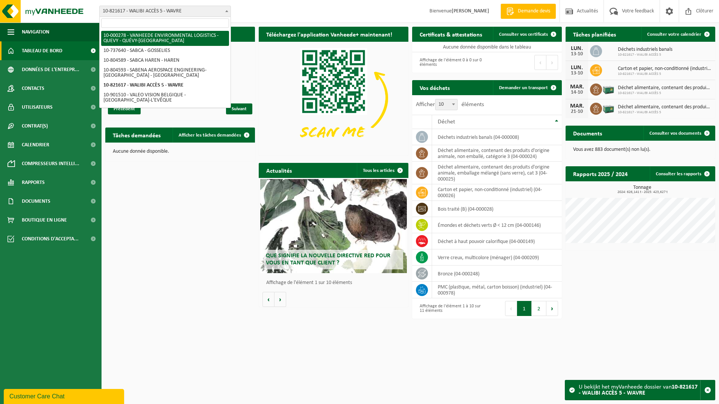 The width and height of the screenshot is (719, 404). I want to click on label: Afficher éléments, so click(450, 105).